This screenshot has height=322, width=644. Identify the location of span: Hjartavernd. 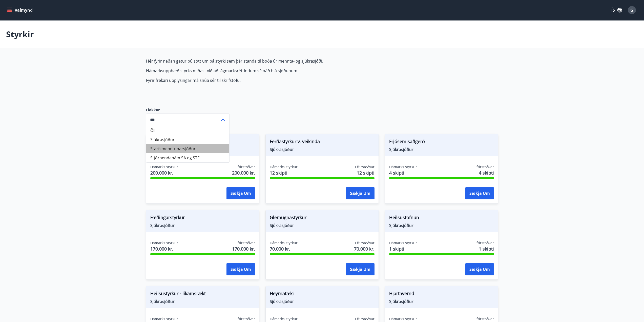
(442, 294).